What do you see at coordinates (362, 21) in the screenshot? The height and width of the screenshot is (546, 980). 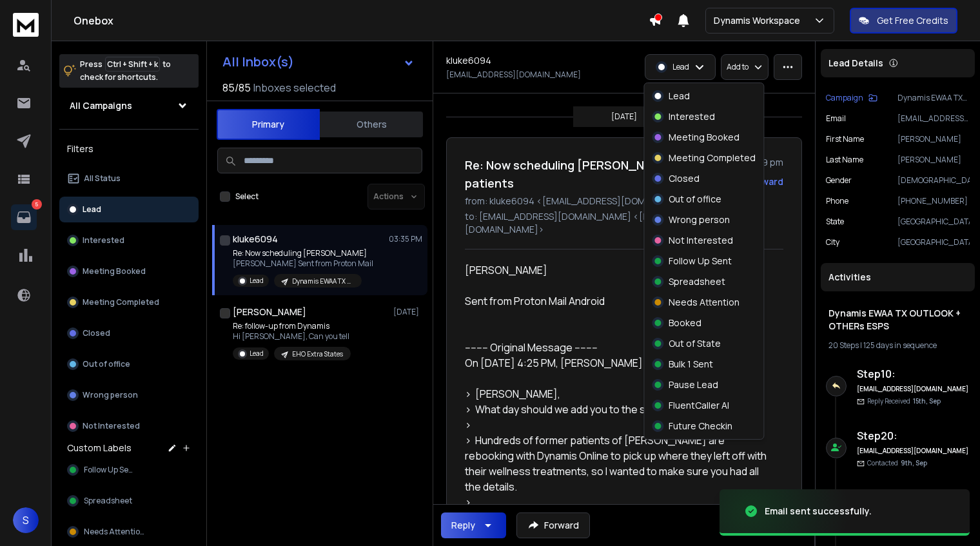 I see `h1: Onebox` at bounding box center [362, 21].